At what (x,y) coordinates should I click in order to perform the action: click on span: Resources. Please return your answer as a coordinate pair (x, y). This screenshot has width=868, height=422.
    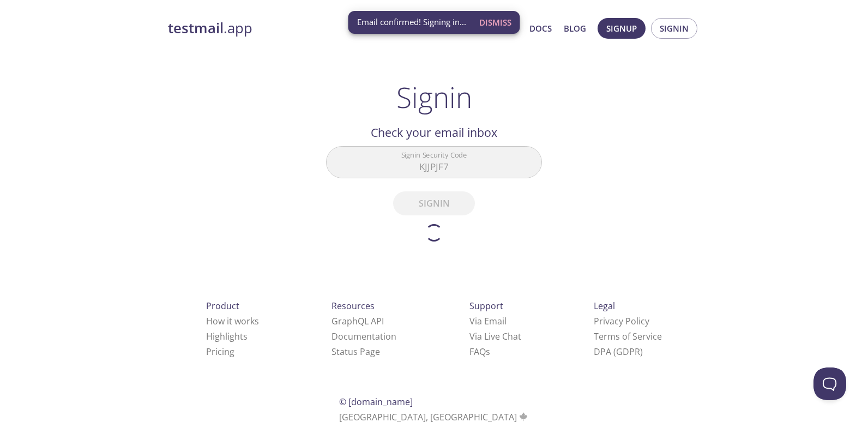
    Looking at the image, I should click on (353, 306).